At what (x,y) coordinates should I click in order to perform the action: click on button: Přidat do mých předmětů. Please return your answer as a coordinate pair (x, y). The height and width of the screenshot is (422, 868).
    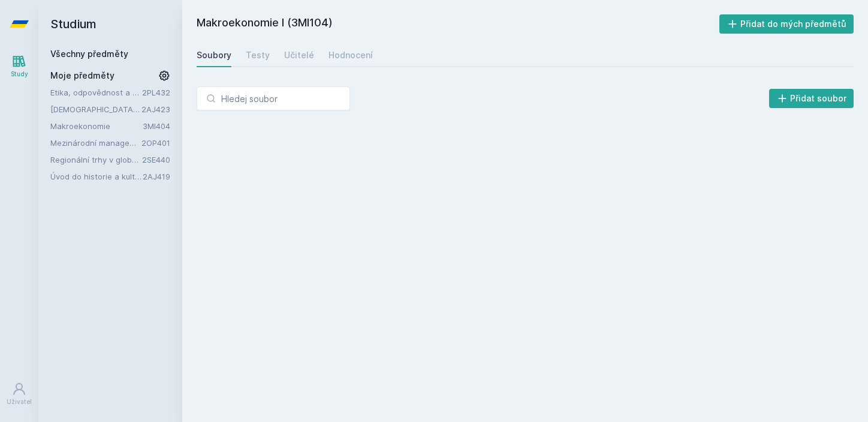
    Looking at the image, I should click on (787, 24).